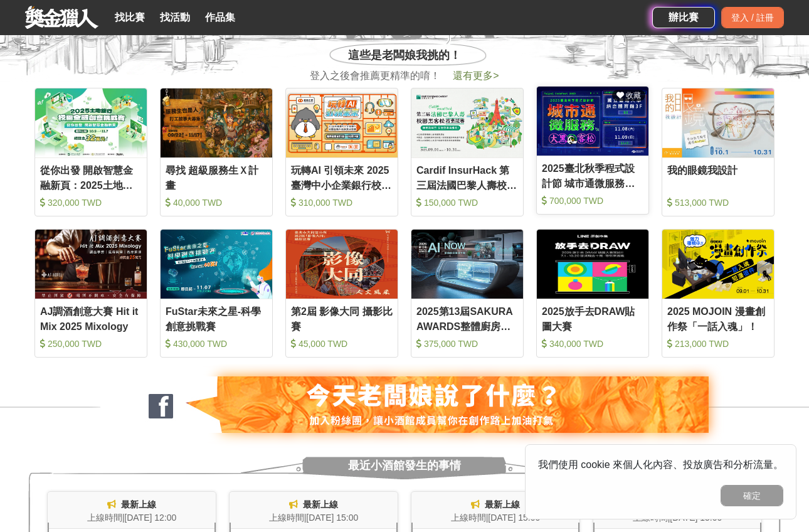 This screenshot has height=532, width=809. I want to click on div: 登入 / 註冊, so click(753, 17).